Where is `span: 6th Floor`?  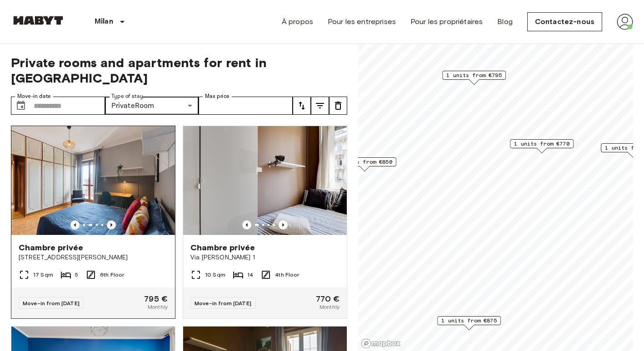
span: 6th Floor is located at coordinates (112, 275).